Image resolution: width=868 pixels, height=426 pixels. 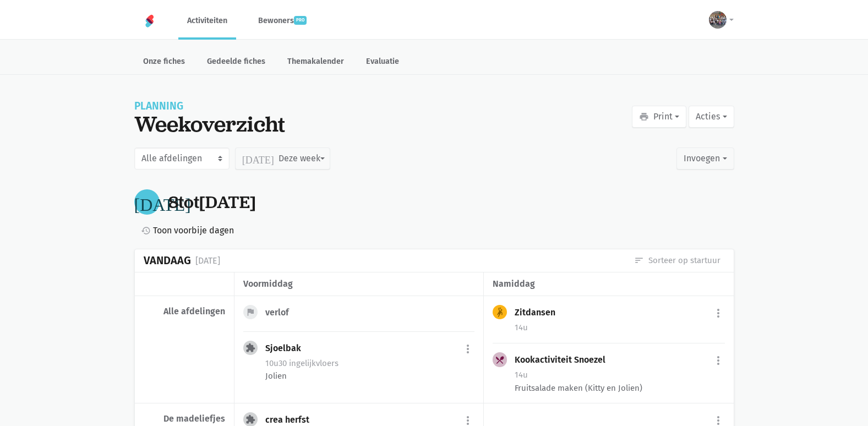 What do you see at coordinates (210, 124) in the screenshot?
I see `div: Weekoverzicht` at bounding box center [210, 124].